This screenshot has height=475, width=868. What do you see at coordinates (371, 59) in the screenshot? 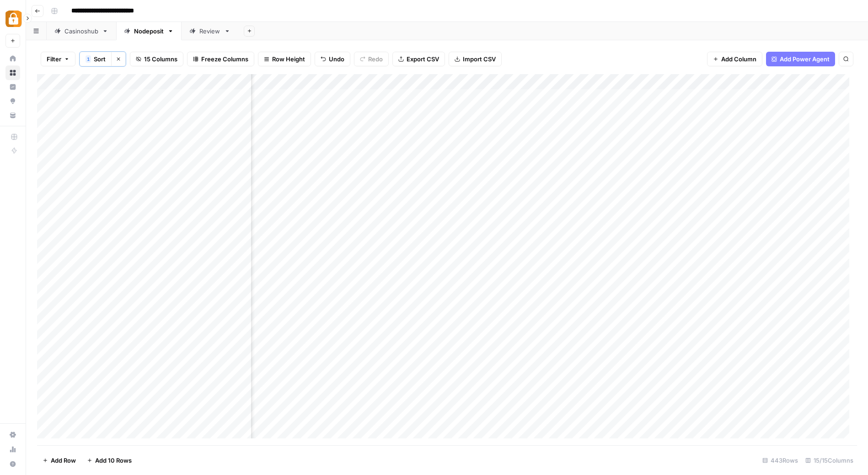
I see `button: Redo` at bounding box center [371, 59].